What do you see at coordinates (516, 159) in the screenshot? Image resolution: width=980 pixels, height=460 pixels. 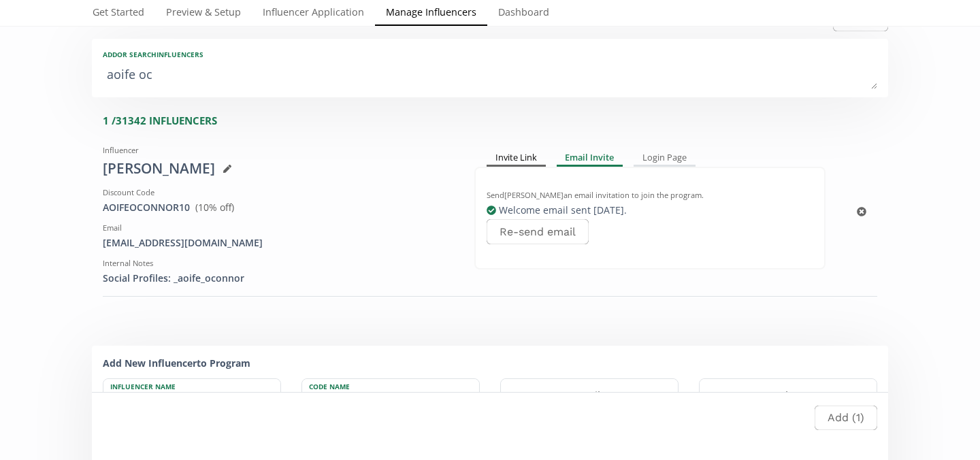 I see `div: Invite Link` at bounding box center [516, 159].